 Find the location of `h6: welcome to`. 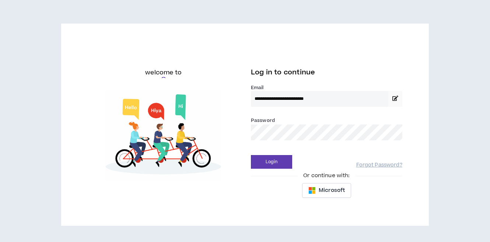

h6: welcome to is located at coordinates (163, 73).